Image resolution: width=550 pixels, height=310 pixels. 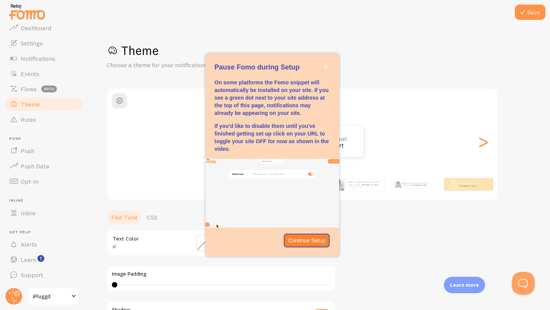 What do you see at coordinates (483, 142) in the screenshot?
I see `div: Next slide` at bounding box center [483, 142].